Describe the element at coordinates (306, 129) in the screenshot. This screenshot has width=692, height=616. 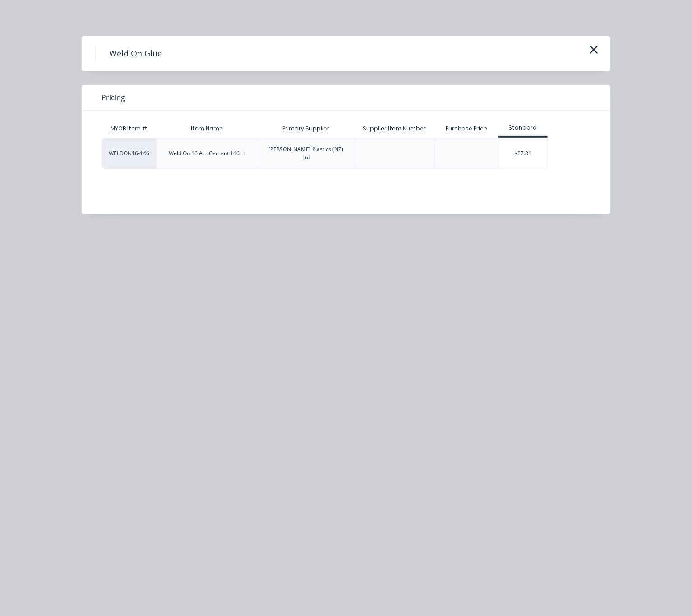
I see `div: Primary Supplier` at that location.